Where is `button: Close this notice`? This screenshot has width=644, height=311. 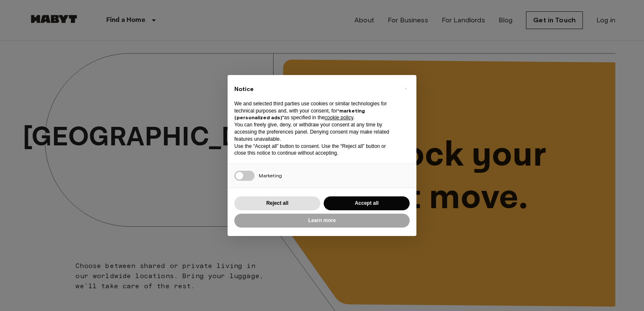
button: Close this notice is located at coordinates (406, 89).